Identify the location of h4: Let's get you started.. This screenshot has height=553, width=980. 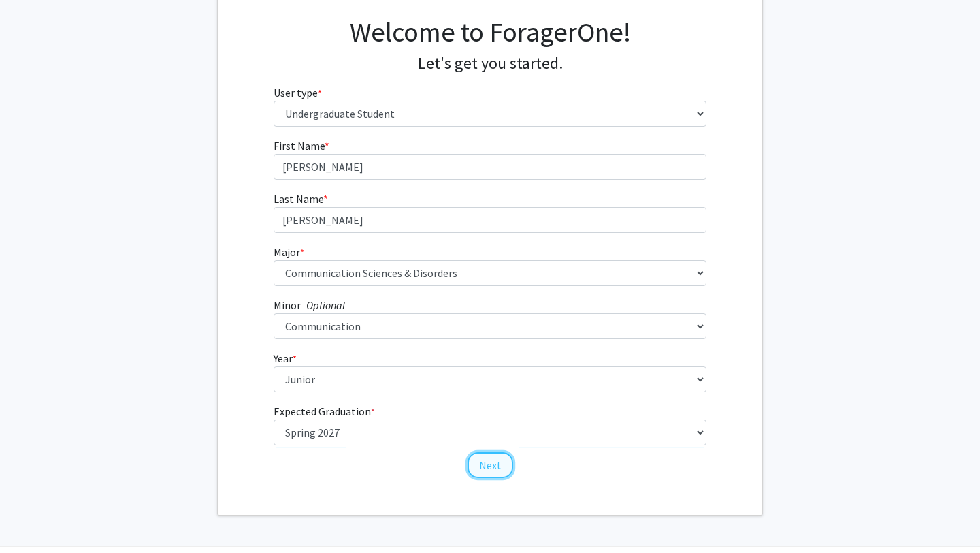
(490, 63).